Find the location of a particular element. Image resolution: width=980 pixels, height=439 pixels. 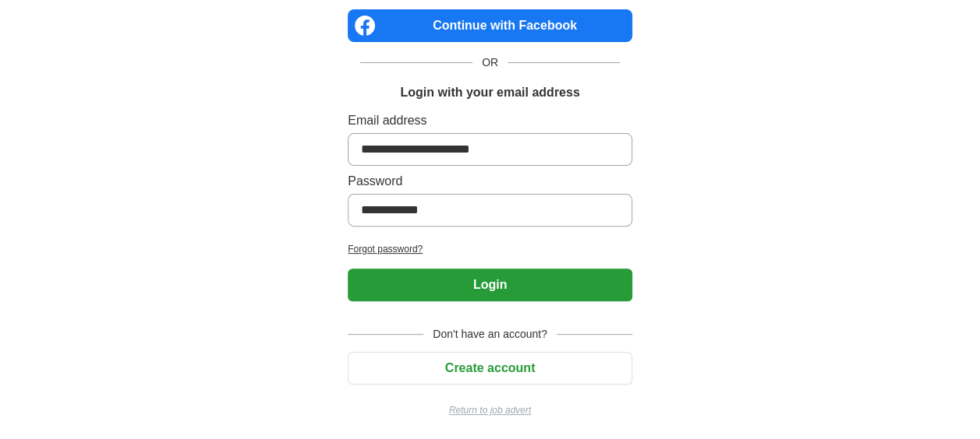

span: OR is located at coordinates (490, 62).